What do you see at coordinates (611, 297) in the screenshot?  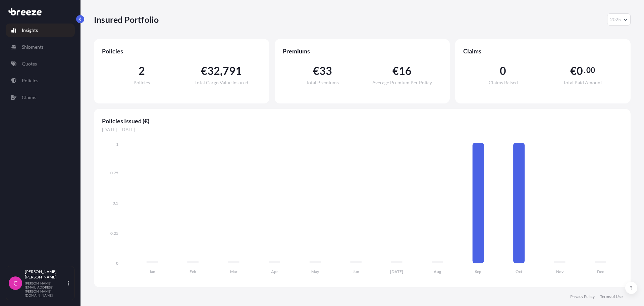 I see `a: Terms of Use` at bounding box center [611, 297].